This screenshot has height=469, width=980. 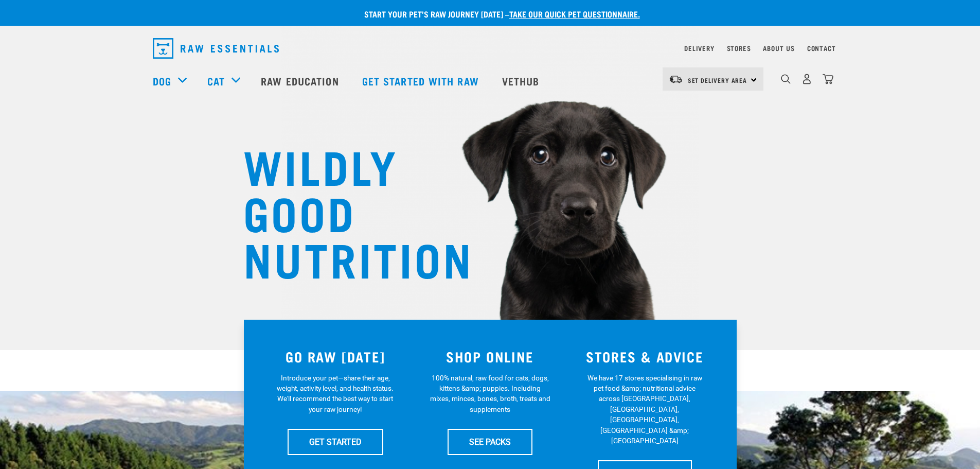 What do you see at coordinates (490, 48) in the screenshot?
I see `nav: dropdown navigation` at bounding box center [490, 48].